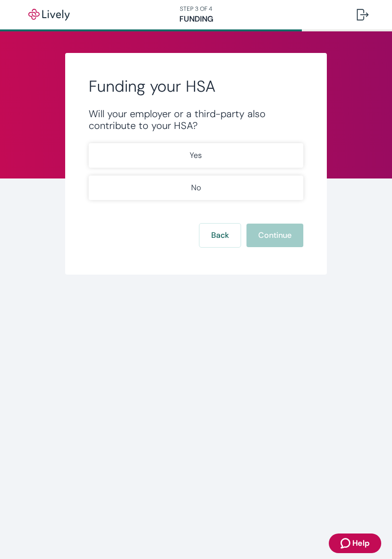  What do you see at coordinates (195, 155) in the screenshot?
I see `p: Yes` at bounding box center [195, 155].